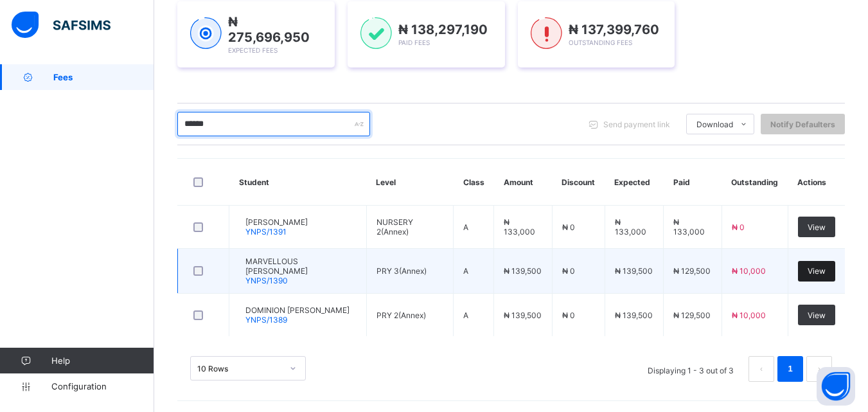  Describe the element at coordinates (269, 29) in the screenshot. I see `span: ₦ 275,696,950` at that location.